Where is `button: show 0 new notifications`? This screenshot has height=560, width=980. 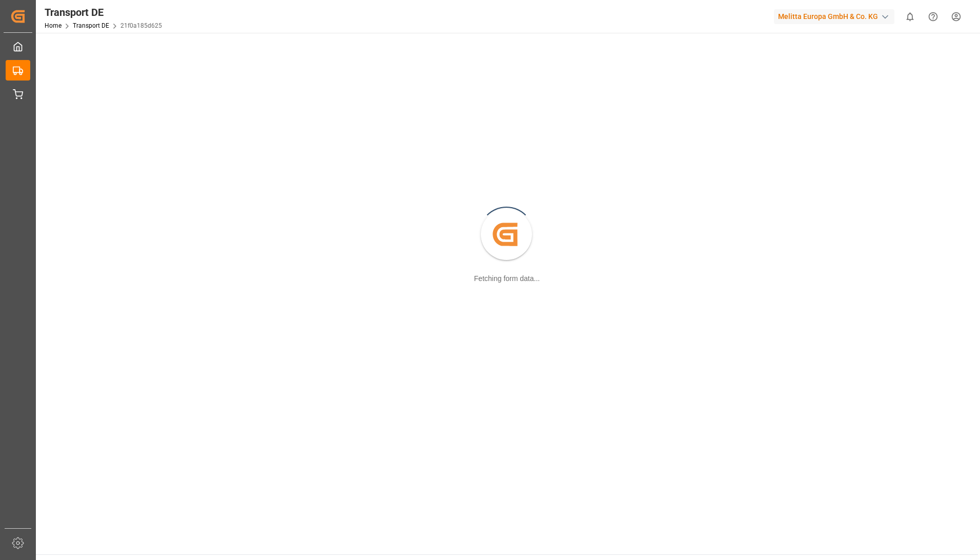
button: show 0 new notifications is located at coordinates (910, 17).